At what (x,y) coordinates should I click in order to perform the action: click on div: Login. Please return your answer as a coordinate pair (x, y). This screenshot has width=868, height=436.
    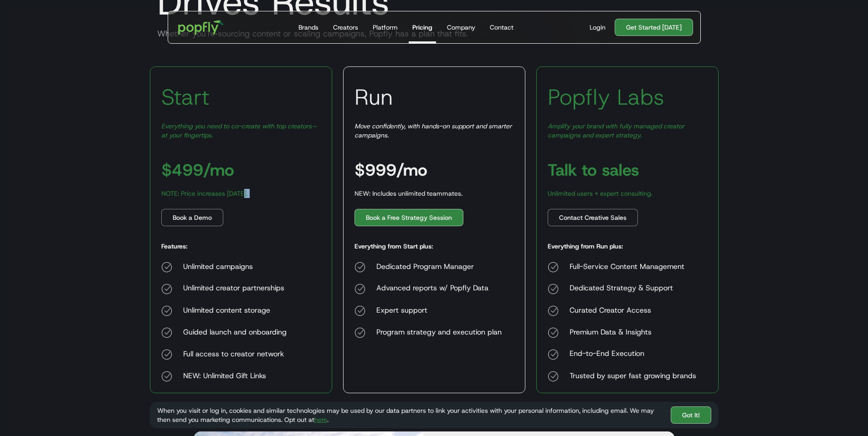
    Looking at the image, I should click on (597, 28).